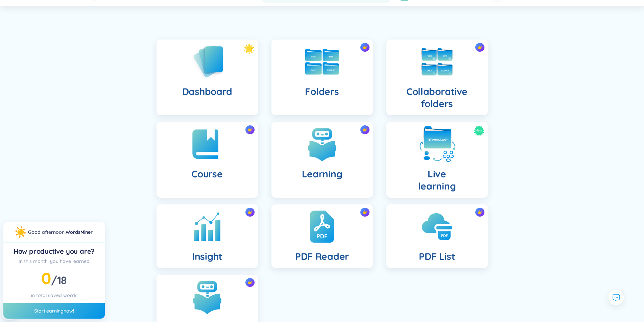 The height and width of the screenshot is (322, 644). Describe the element at coordinates (207, 78) in the screenshot. I see `a: Dashboard` at that location.